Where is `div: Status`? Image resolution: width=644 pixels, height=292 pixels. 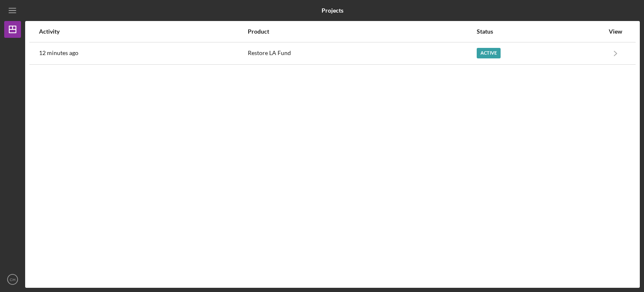 div: Status is located at coordinates (541, 31).